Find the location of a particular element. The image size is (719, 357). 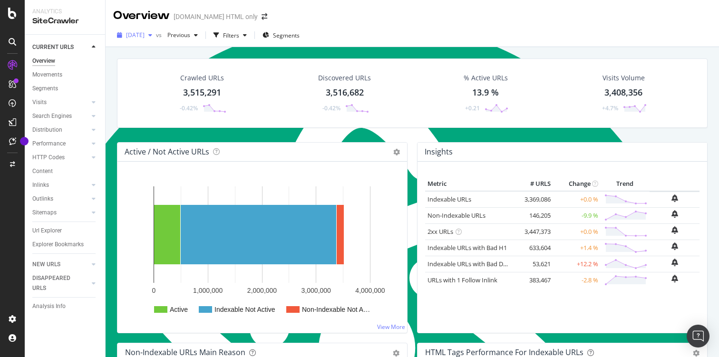

a: Url Explorer is located at coordinates (65, 231).